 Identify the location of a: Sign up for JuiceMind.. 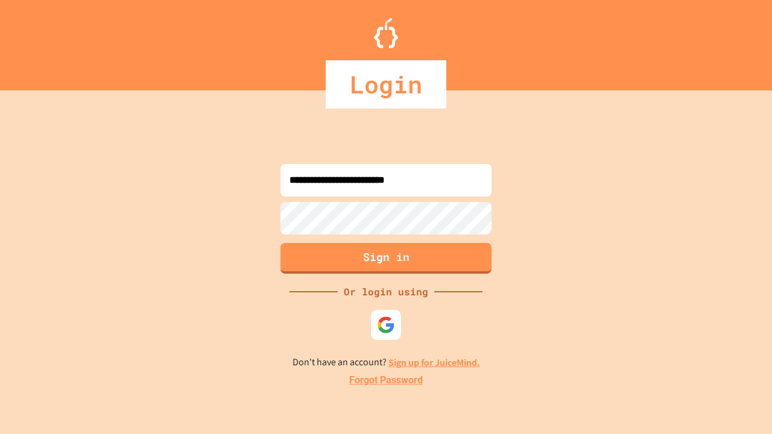
(434, 362).